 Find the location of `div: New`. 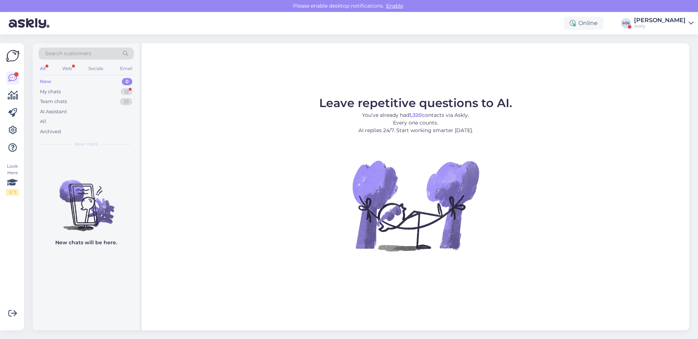

div: New is located at coordinates (45, 82).